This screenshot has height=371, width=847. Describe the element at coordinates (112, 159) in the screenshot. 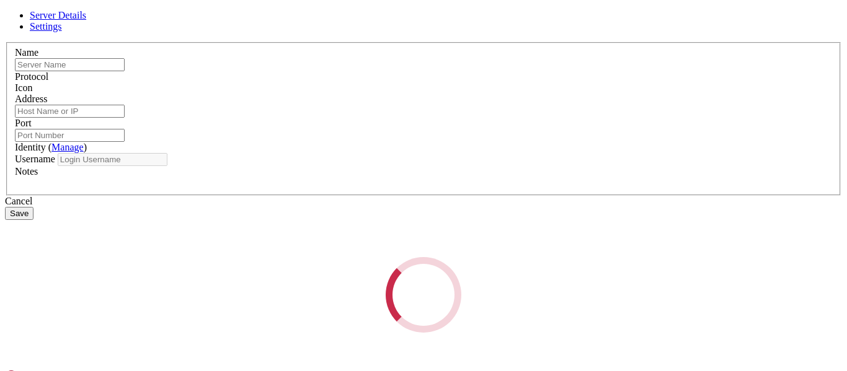

I see `input: Login Username` at that location.